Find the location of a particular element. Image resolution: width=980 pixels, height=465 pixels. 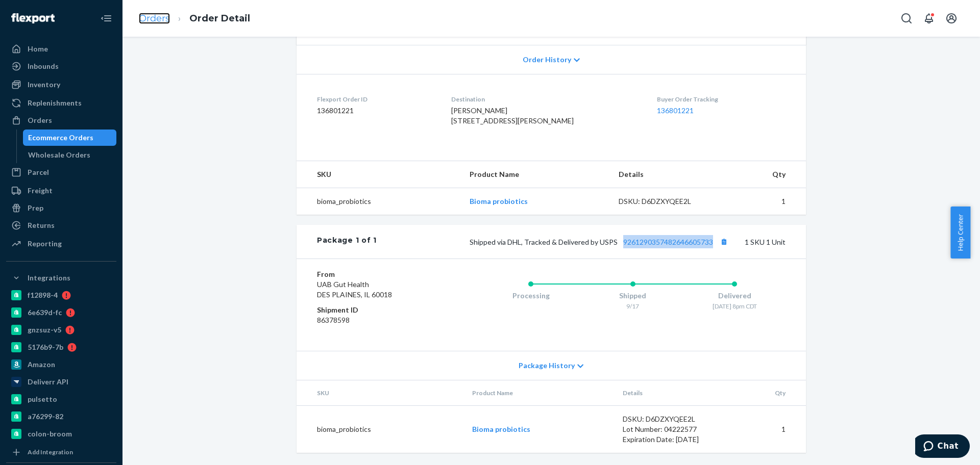

a: Inbounds is located at coordinates (61, 66).